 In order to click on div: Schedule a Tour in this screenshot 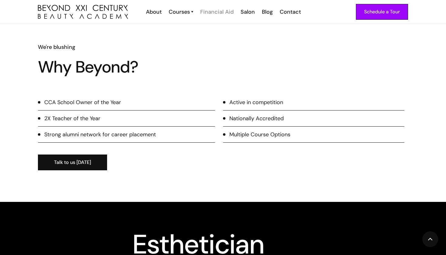, I will do `click(382, 12)`.